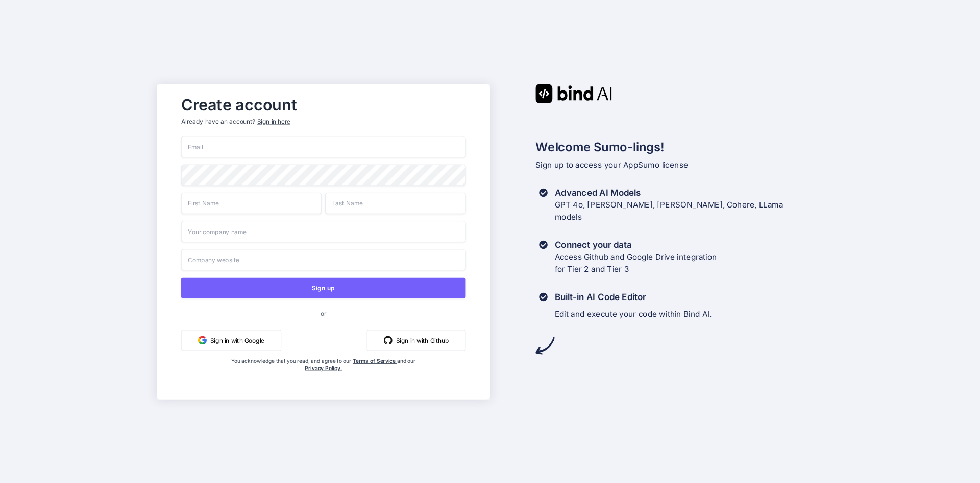  Describe the element at coordinates (633, 314) in the screenshot. I see `p: Edit and execute your code within Bind AI.` at that location.